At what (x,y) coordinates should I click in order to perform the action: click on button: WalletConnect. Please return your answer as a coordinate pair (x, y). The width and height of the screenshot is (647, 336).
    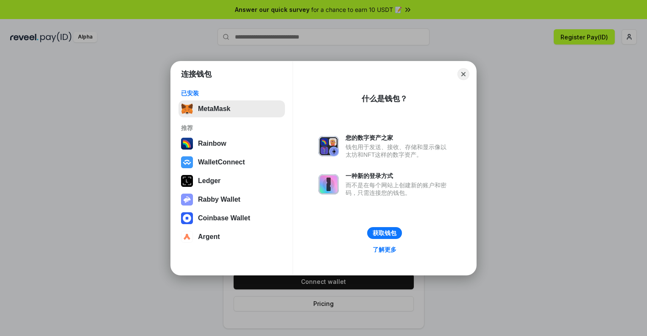
    Looking at the image, I should click on (231, 162).